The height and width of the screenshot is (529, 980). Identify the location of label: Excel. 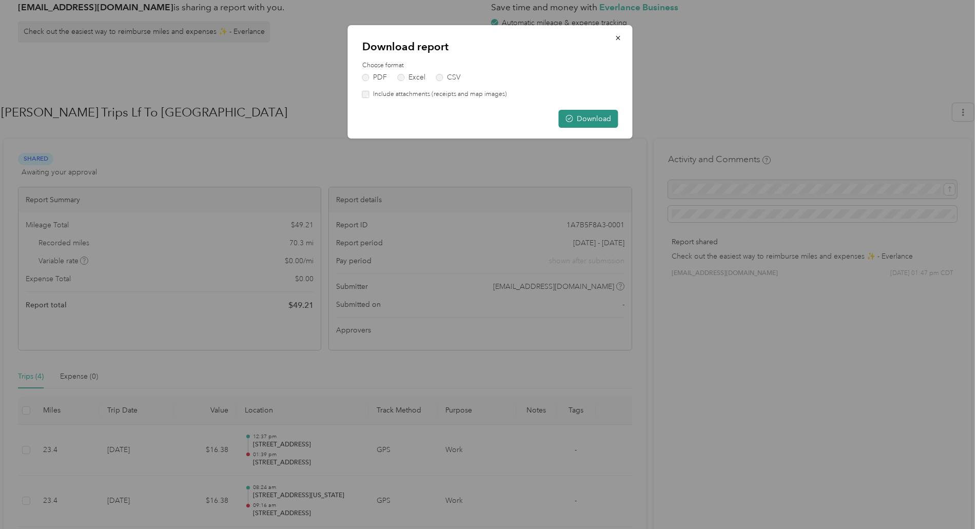
(411, 77).